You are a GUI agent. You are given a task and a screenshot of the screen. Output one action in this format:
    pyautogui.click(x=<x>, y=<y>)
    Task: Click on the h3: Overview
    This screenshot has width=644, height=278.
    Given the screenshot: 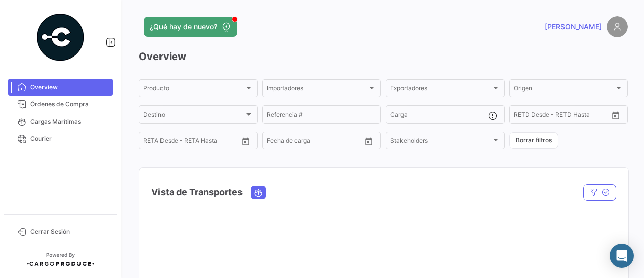 What is the action you would take?
    pyautogui.click(x=384, y=56)
    